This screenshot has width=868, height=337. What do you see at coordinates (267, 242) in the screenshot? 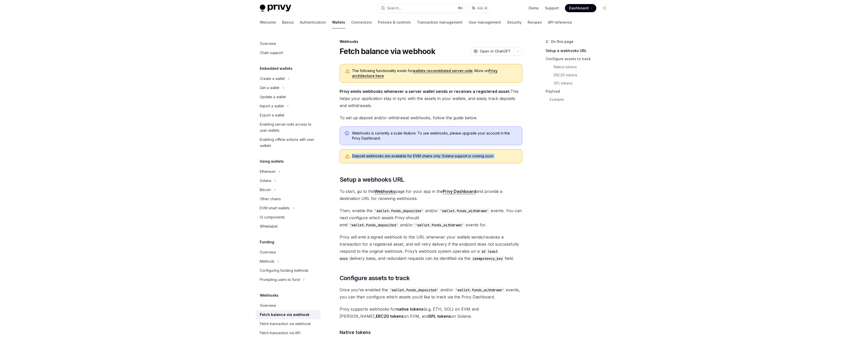
I see `h5: Funding` at bounding box center [267, 242].